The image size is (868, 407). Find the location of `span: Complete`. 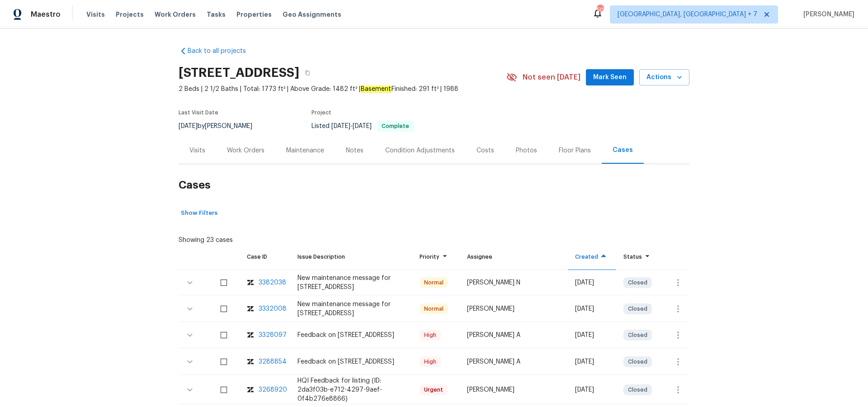

span: Complete is located at coordinates (395, 126).